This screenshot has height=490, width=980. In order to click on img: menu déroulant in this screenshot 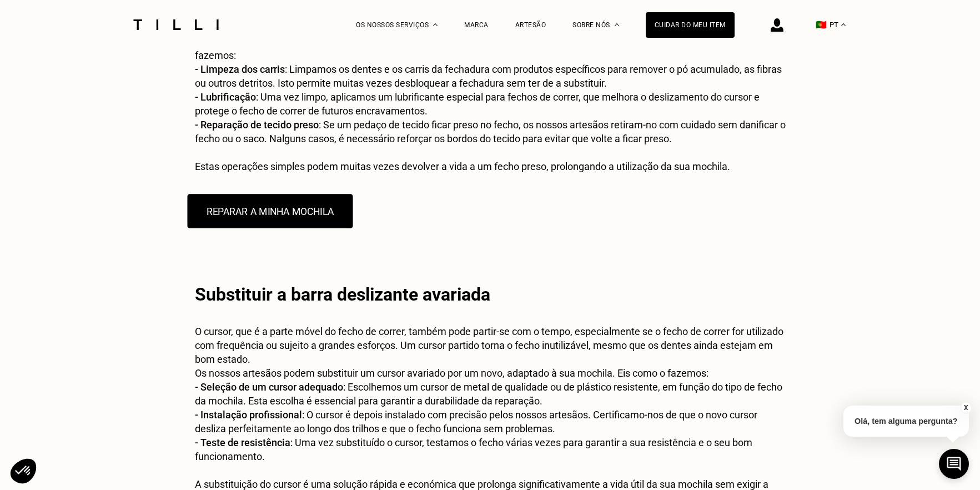, I will do `click(843, 24)`.